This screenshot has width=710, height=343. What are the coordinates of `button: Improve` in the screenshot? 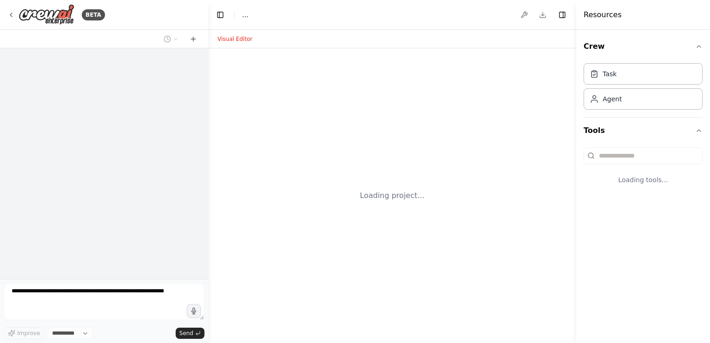 It's located at (24, 333).